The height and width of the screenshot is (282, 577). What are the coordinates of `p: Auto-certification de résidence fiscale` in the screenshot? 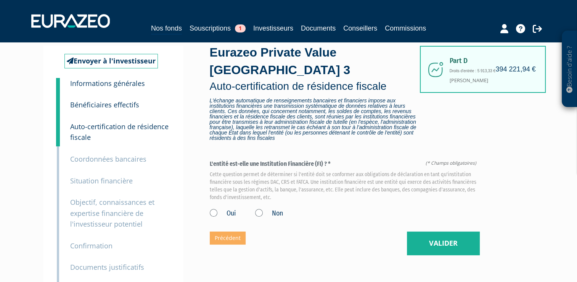 It's located at (315, 86).